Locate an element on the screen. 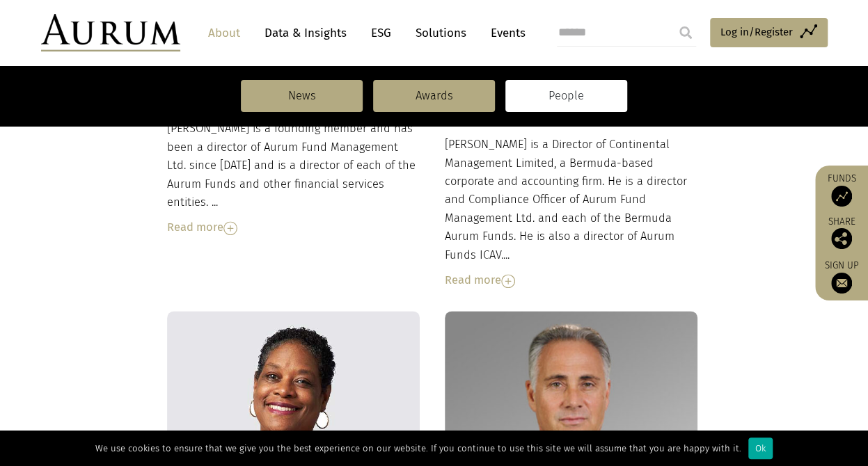 Image resolution: width=868 pixels, height=466 pixels. div: Share is located at coordinates (842, 233).